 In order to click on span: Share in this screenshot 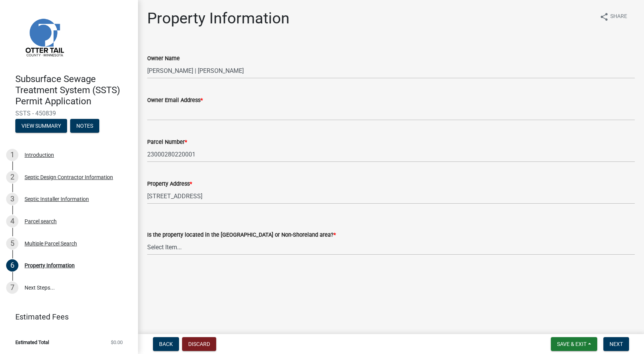, I will do `click(619, 17)`.